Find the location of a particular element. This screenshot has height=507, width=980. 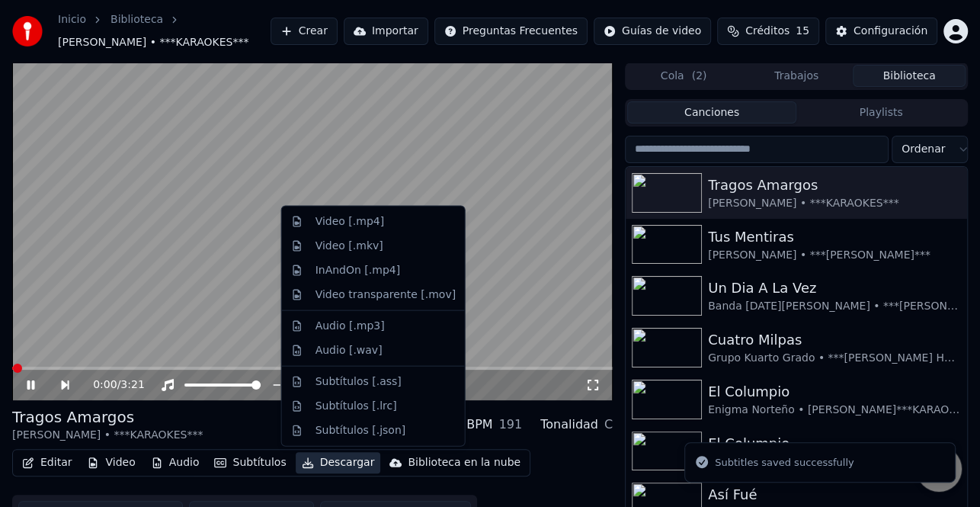

div: Configuración is located at coordinates (890, 31).